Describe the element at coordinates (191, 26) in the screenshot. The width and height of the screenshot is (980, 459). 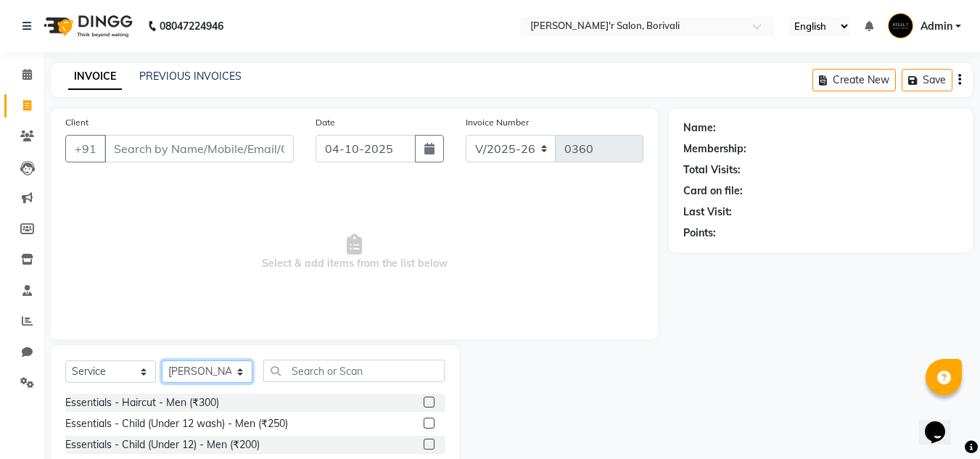
I see `b: 08047224946` at that location.